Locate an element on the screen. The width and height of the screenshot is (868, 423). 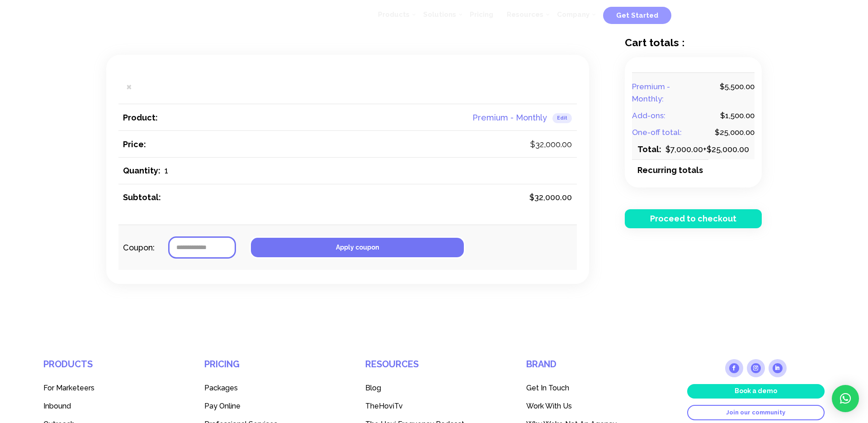
span: TheHoviTv is located at coordinates (384, 406).